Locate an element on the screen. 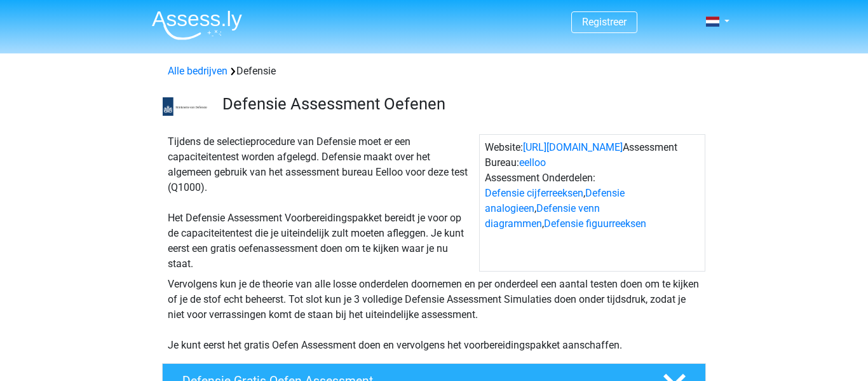 The image size is (868, 381). h3: Defensie Assessment Oefenen is located at coordinates (459, 104).